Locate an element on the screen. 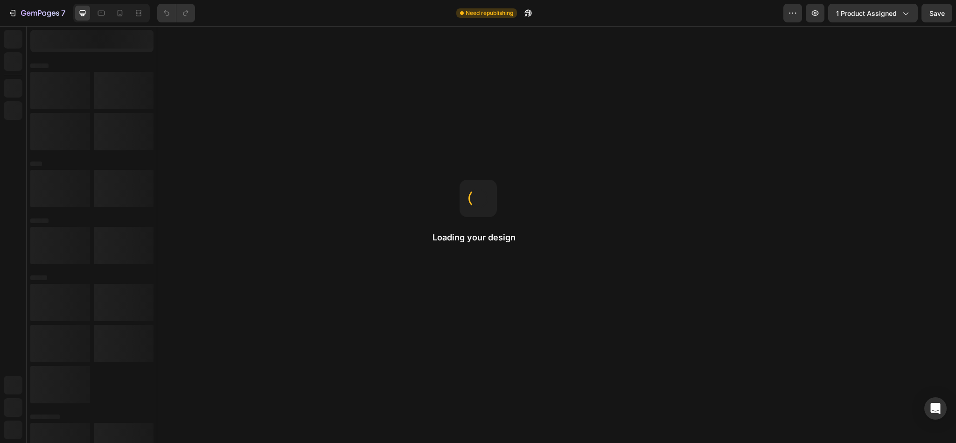 The image size is (956, 443). div: Open Intercom Messenger is located at coordinates (935, 408).